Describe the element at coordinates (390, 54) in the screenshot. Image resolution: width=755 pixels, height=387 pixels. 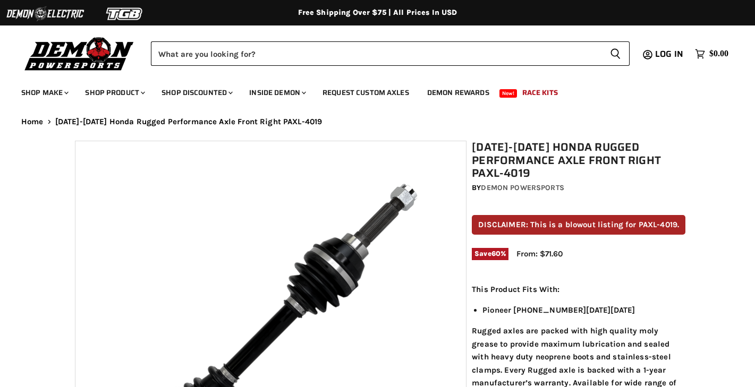
I see `form: Product` at that location.